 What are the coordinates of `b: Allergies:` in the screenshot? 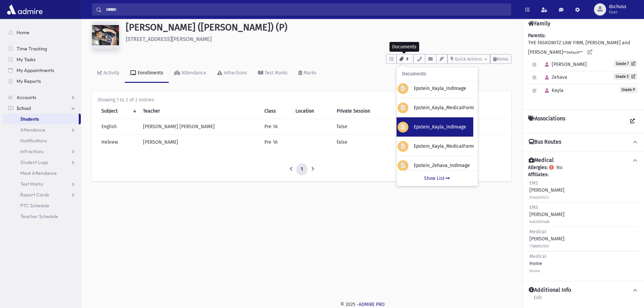 It's located at (538, 167).